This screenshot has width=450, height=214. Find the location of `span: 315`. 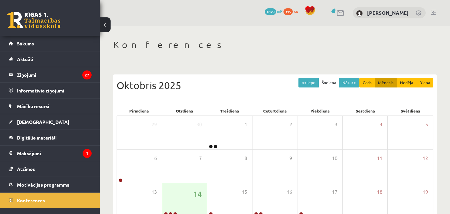

span: 315 is located at coordinates (288, 12).